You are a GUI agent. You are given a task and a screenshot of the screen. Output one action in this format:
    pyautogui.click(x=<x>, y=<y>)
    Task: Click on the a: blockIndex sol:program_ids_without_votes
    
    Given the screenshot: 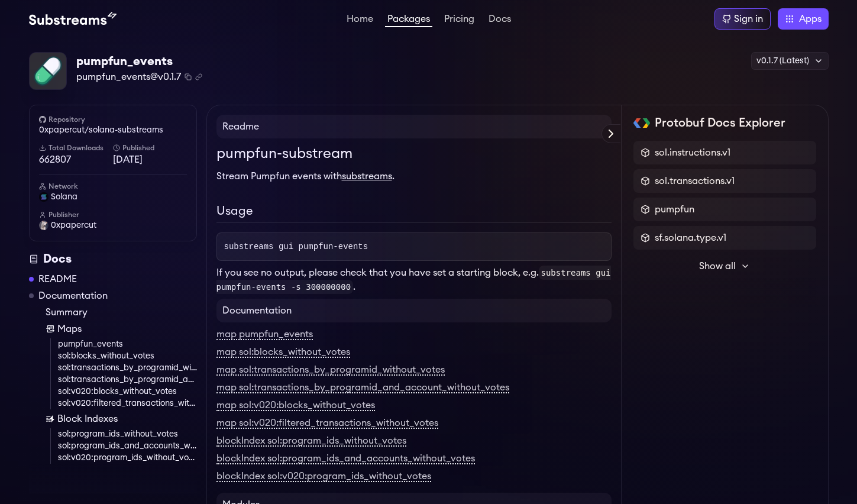 What is the action you would take?
    pyautogui.click(x=311, y=441)
    